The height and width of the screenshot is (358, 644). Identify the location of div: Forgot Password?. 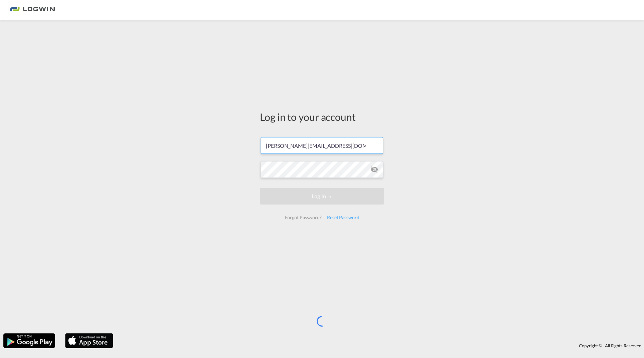
(303, 218).